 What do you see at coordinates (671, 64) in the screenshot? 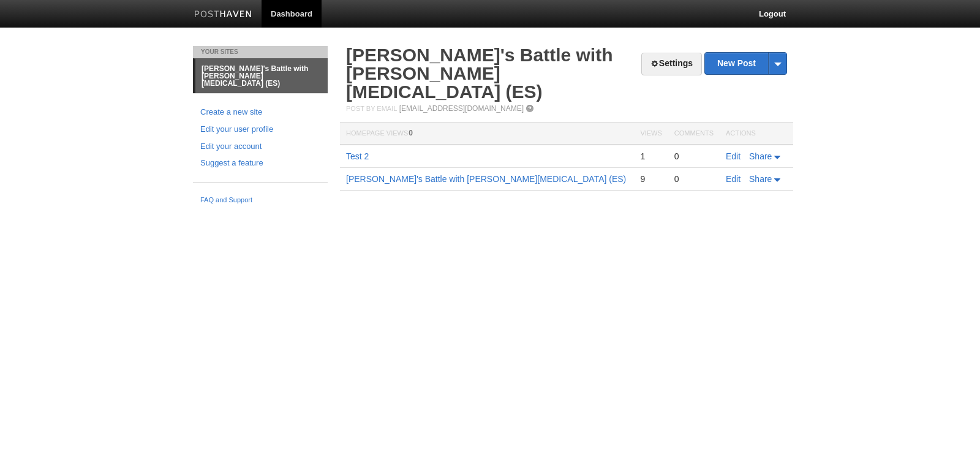
I see `a: Settings` at bounding box center [671, 64].